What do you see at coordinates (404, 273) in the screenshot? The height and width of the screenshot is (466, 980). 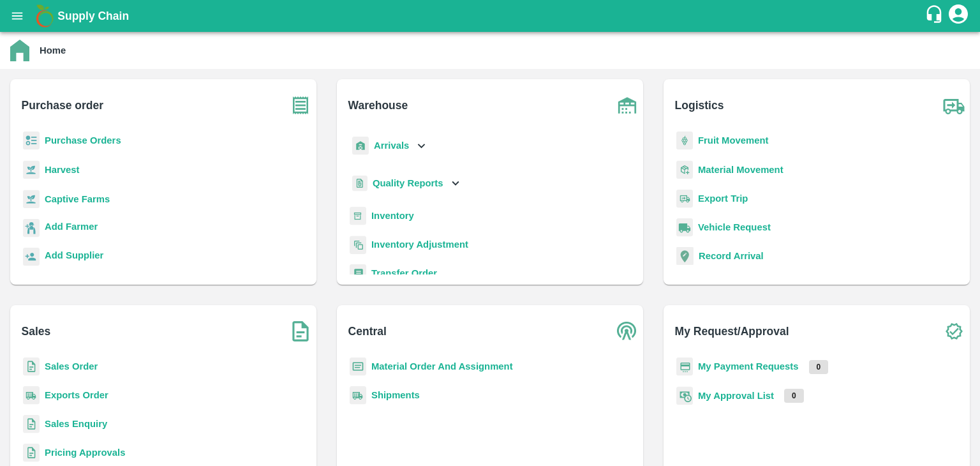 I see `a: Transfer Order` at bounding box center [404, 273].